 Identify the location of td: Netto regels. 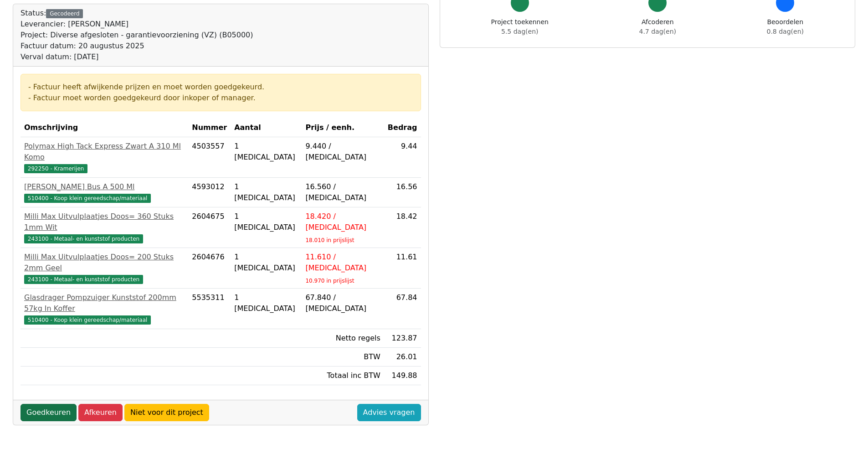
(343, 338).